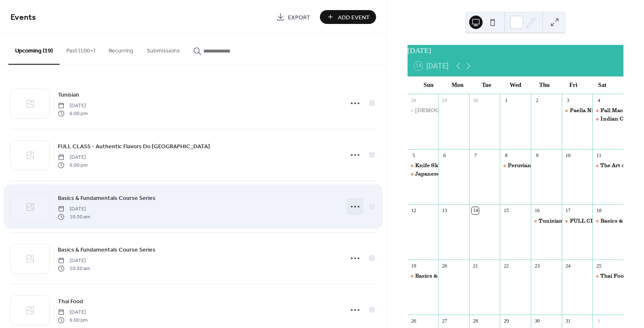 This screenshot has height=328, width=644. I want to click on div: 27, so click(445, 321).